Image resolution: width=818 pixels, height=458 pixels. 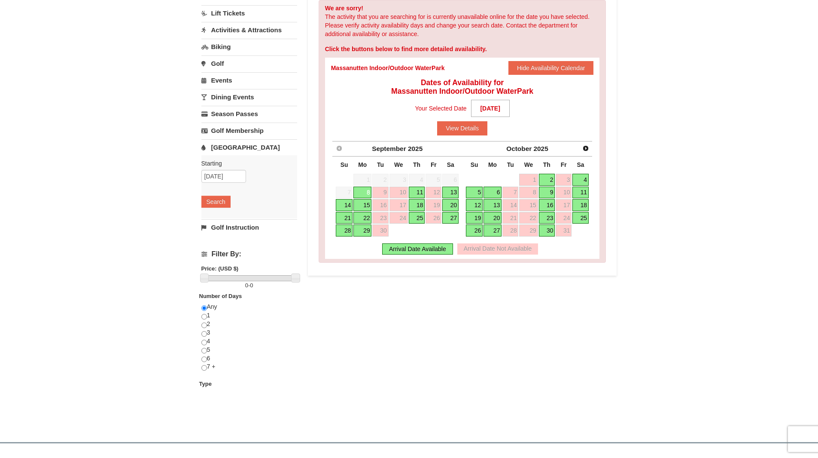 I want to click on strong: Type, so click(x=205, y=383).